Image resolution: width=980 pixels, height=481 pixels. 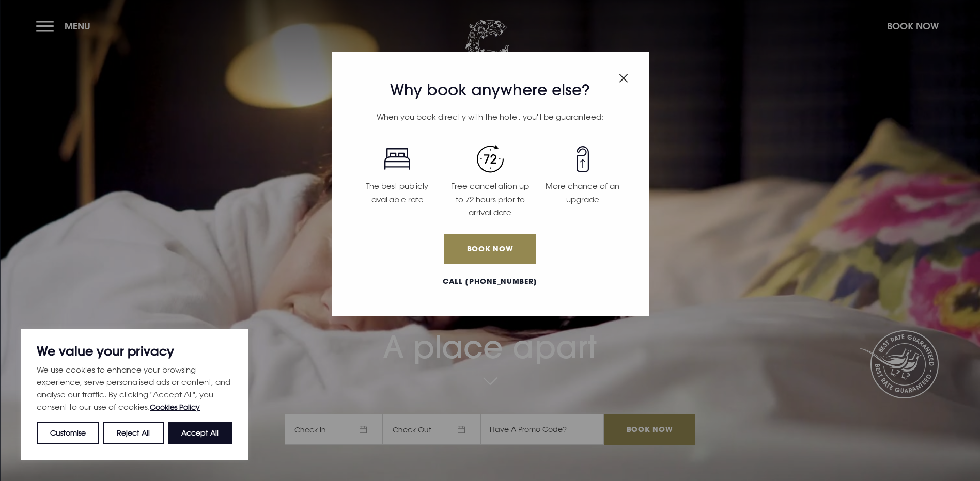 What do you see at coordinates (133, 433) in the screenshot?
I see `button: Reject All` at bounding box center [133, 433].